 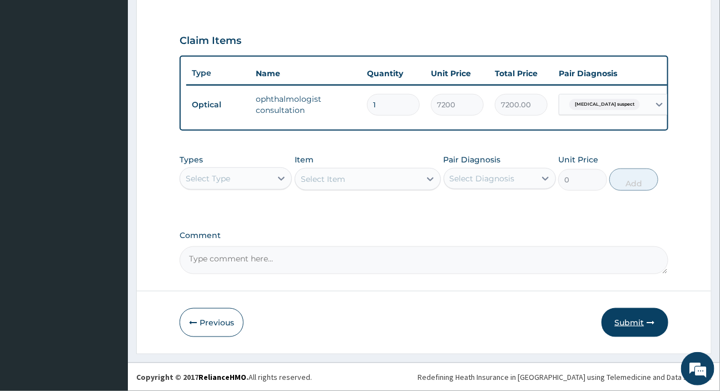 What do you see at coordinates (191, 159) in the screenshot?
I see `label: Types` at bounding box center [191, 159].